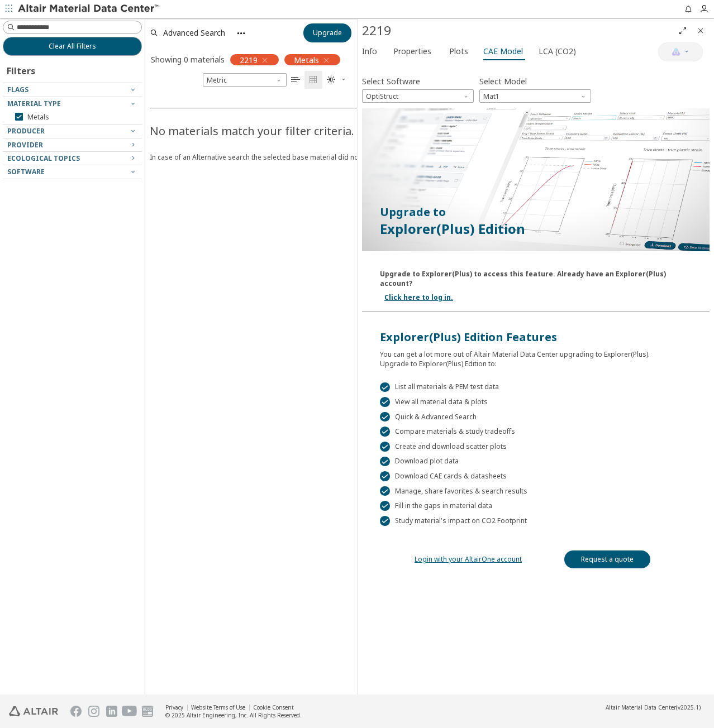  I want to click on a: Privacy, so click(174, 707).